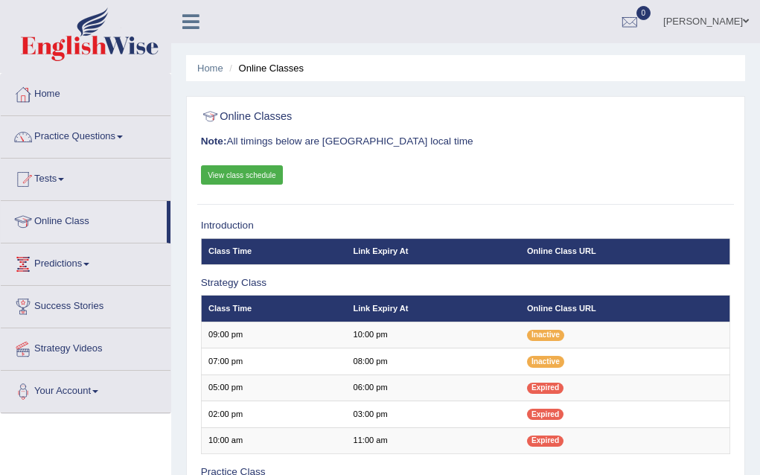 Image resolution: width=760 pixels, height=475 pixels. I want to click on li: Online Classes, so click(264, 68).